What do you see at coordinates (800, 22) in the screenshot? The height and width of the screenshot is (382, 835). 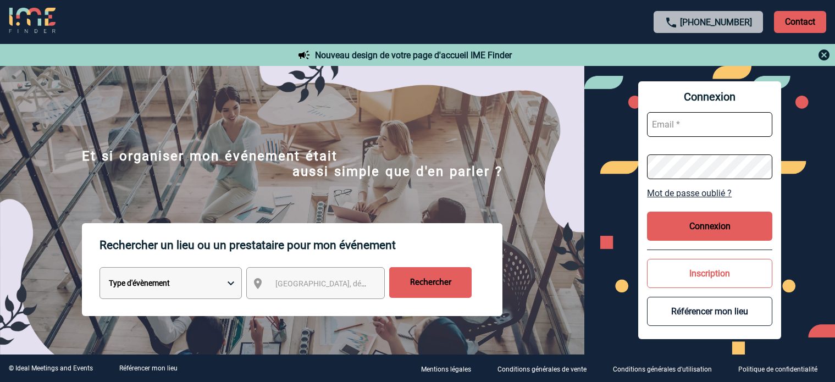 I see `p: Contact` at bounding box center [800, 22].